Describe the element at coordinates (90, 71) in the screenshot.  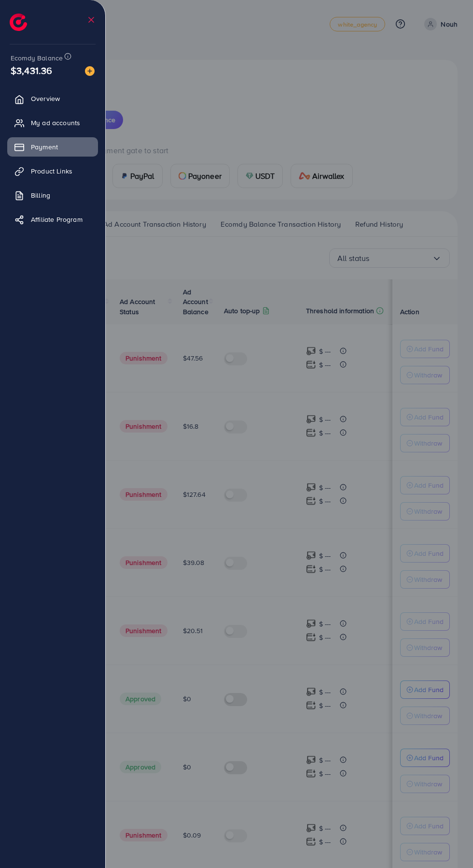
I see `img: image` at that location.